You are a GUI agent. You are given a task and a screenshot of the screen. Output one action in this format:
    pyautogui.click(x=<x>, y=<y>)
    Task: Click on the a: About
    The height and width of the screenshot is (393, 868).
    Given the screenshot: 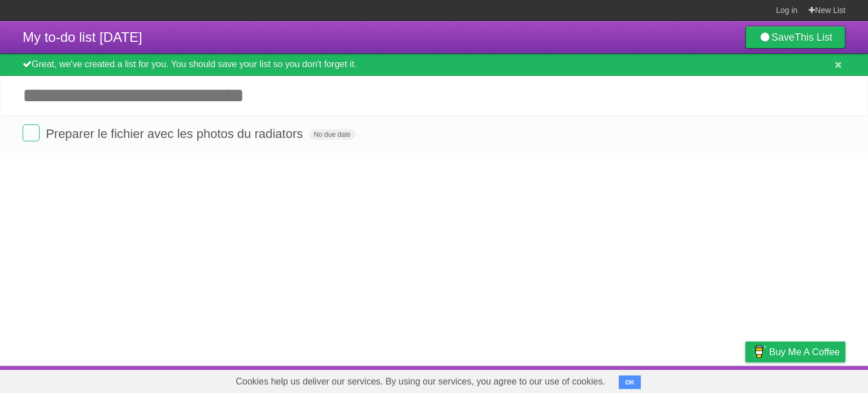 What is the action you would take?
    pyautogui.click(x=607, y=379)
    